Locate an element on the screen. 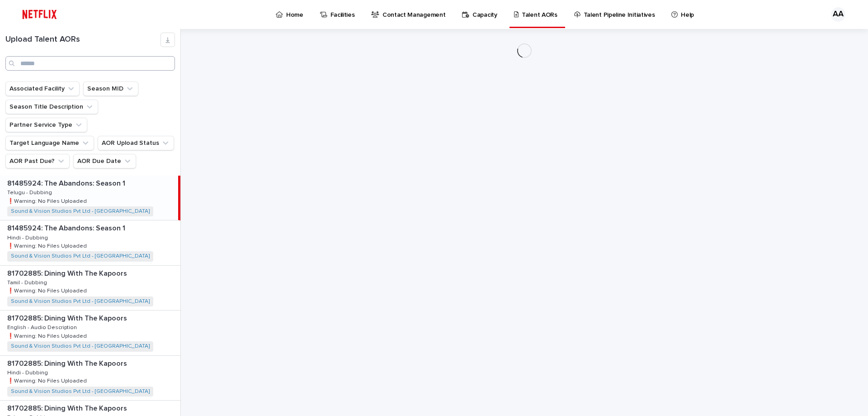  p: Telugu - Dubbing is located at coordinates (31, 192).